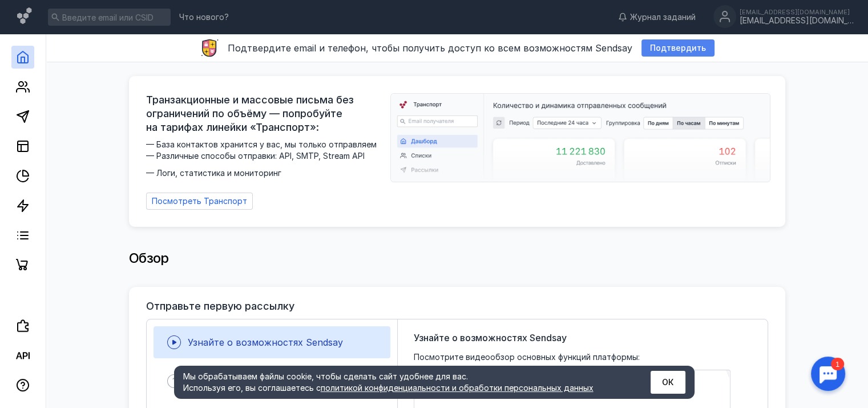 The image size is (868, 408). I want to click on h3: Отправьте первую рассылку, so click(221, 306).